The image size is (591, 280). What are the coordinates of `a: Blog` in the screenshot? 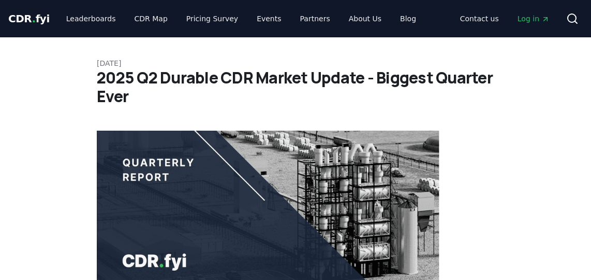 It's located at (408, 19).